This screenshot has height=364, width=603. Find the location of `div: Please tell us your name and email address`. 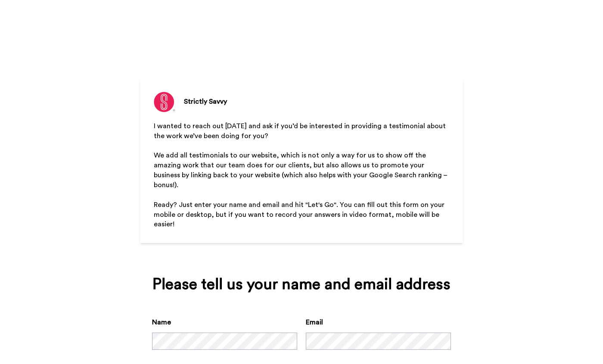

div: Please tell us your name and email address is located at coordinates (302, 284).